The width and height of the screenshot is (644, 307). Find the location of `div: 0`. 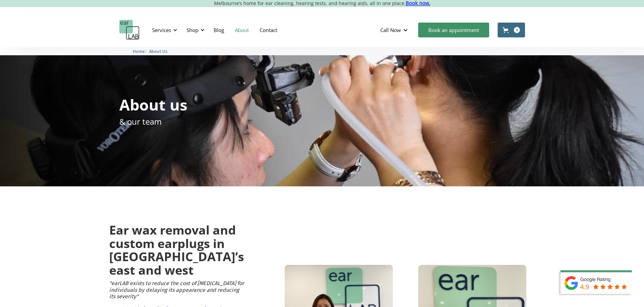

div: 0 is located at coordinates (517, 30).